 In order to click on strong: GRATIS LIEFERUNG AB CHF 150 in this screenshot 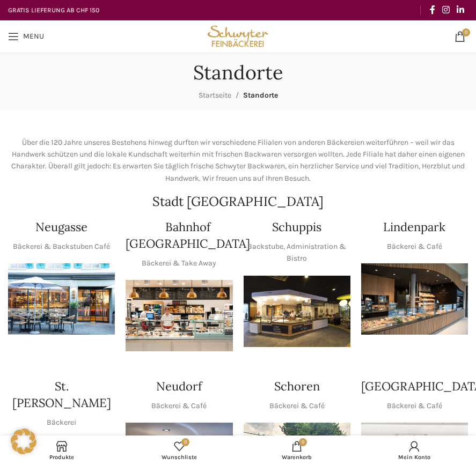, I will do `click(53, 10)`.